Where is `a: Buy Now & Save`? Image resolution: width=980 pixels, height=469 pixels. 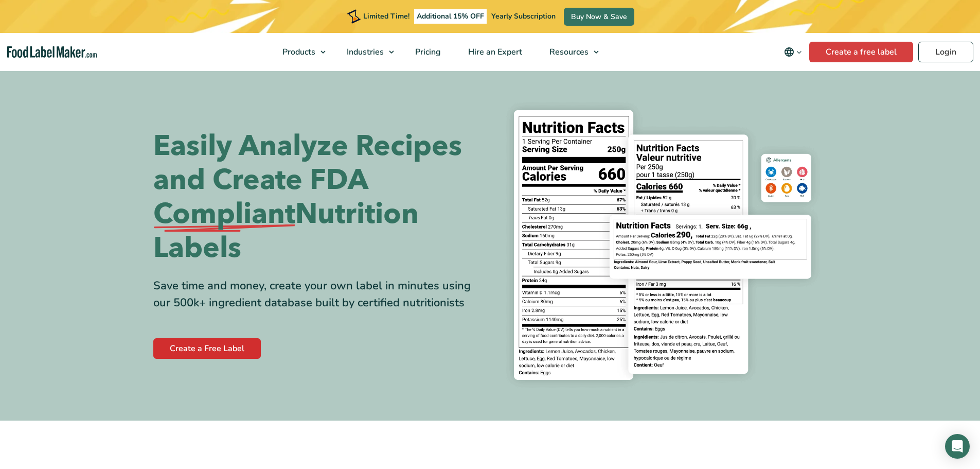 a: Buy Now & Save is located at coordinates (599, 16).